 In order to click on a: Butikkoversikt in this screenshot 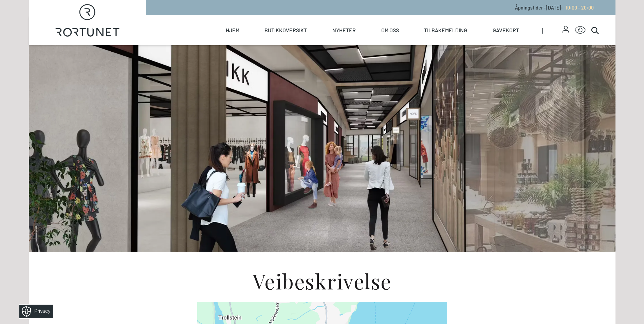, I will do `click(285, 30)`.